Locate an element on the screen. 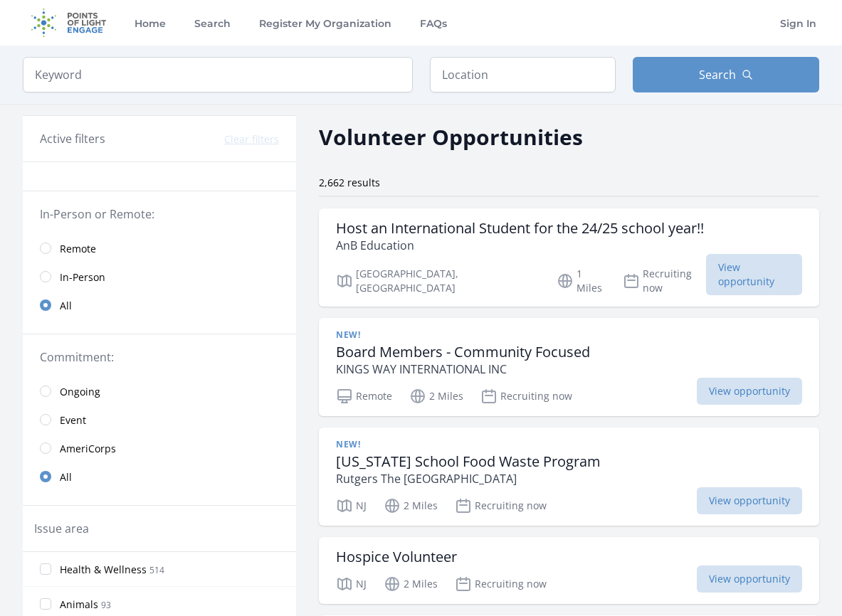 The height and width of the screenshot is (616, 842). span: 514 is located at coordinates (157, 570).